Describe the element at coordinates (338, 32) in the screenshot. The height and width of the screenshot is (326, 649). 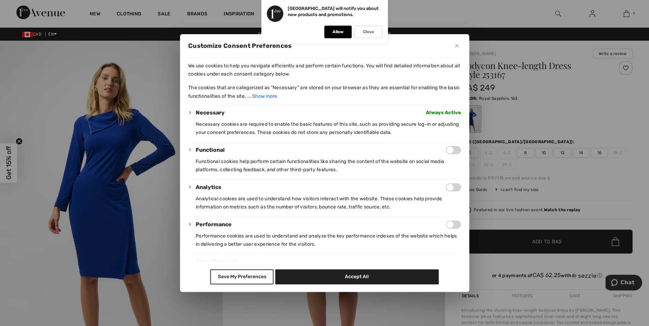
I see `p: Allow` at that location.